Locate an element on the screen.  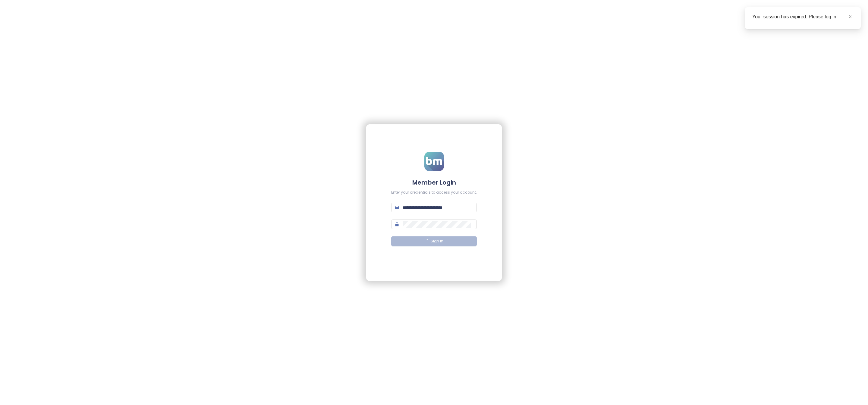
span: close is located at coordinates (850, 17).